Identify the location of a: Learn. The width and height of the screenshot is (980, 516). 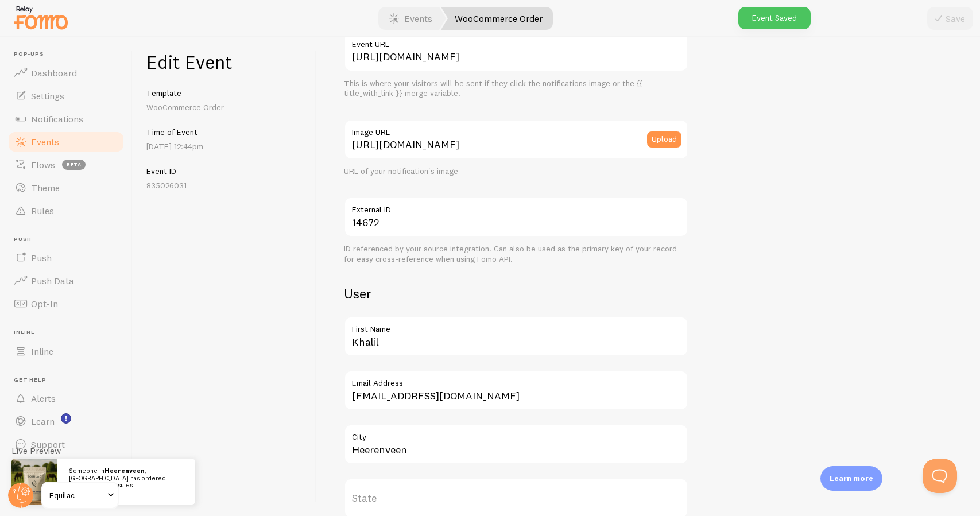
(66, 421).